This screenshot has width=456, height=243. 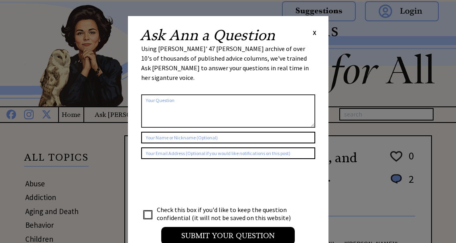 I want to click on input: Your Name or Nickname (Optional), so click(x=228, y=137).